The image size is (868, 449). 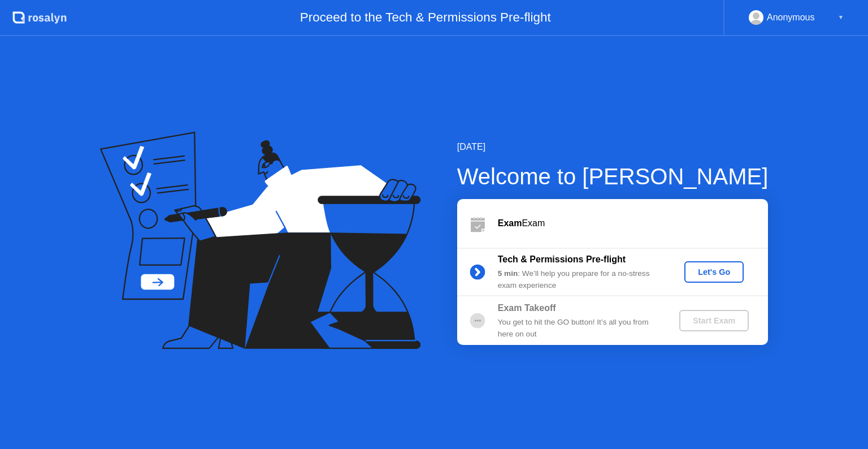 What do you see at coordinates (791, 17) in the screenshot?
I see `div: Anonymous` at bounding box center [791, 17].